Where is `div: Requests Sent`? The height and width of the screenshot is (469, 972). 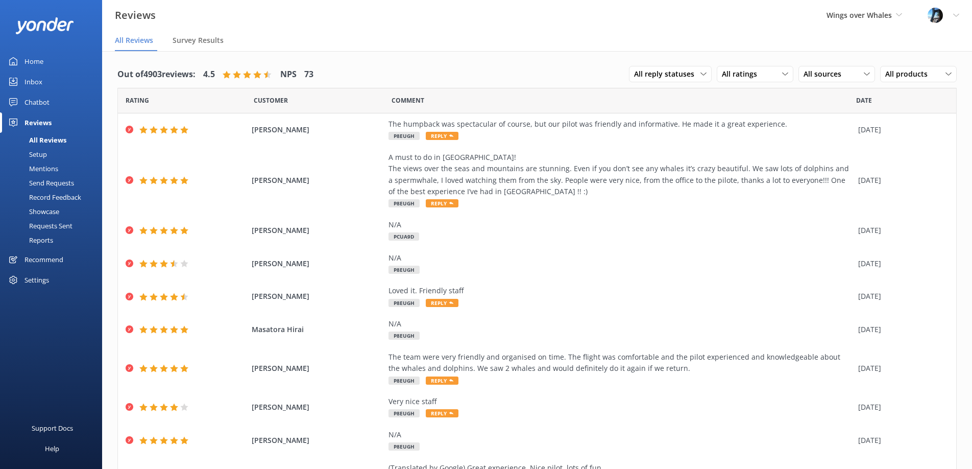 div: Requests Sent is located at coordinates (39, 226).